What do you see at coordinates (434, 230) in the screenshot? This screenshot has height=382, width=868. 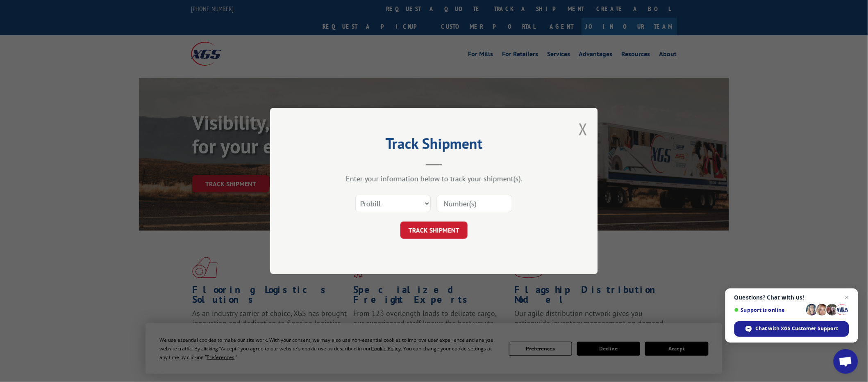 I see `button: TRACK SHIPMENT` at bounding box center [434, 230].